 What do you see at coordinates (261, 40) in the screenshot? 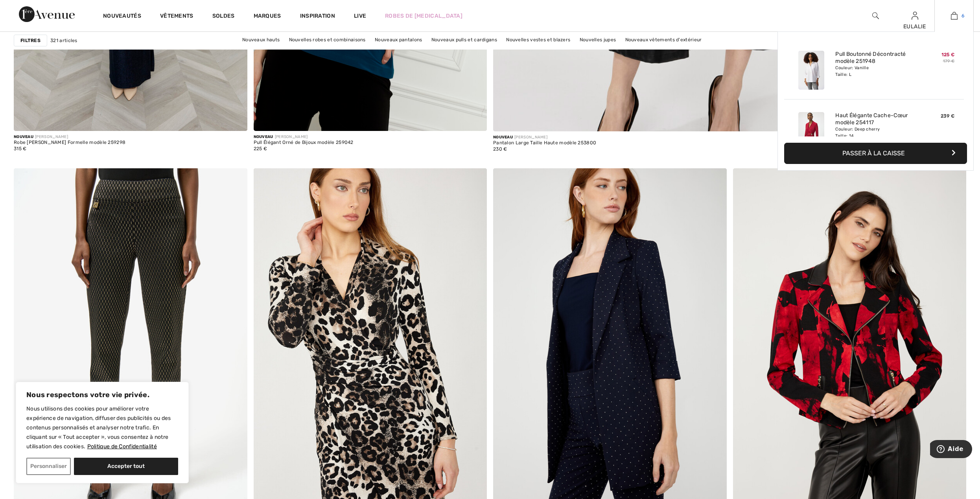
I see `a: Nouveaux hauts` at bounding box center [261, 40].